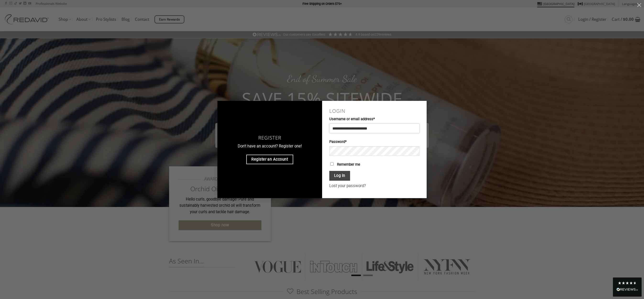 The image size is (644, 299). I want to click on button: Log in, so click(339, 176).